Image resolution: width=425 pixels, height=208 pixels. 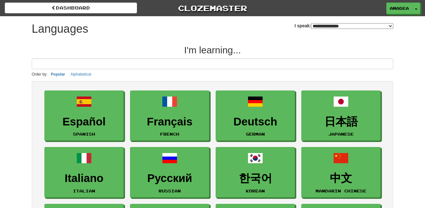 I want to click on a: РусскийRussian, so click(x=170, y=172).